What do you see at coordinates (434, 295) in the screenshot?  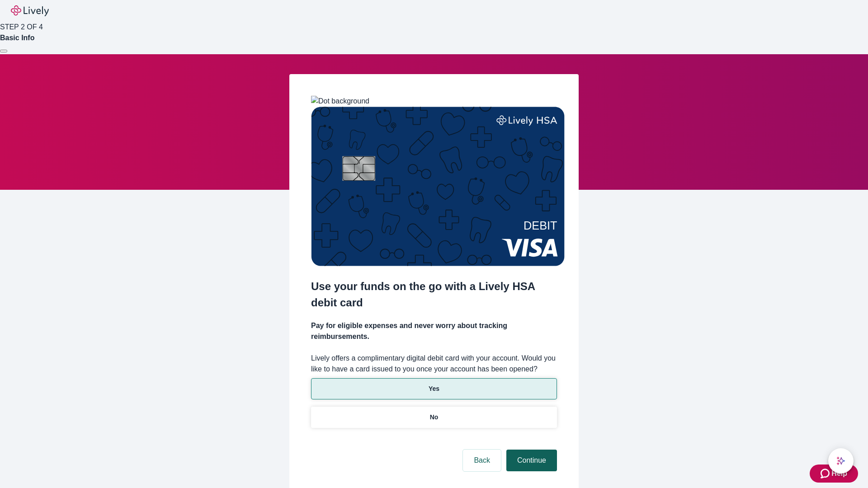 I see `h2: Use your funds on the go with a Lively HSA debit card` at bounding box center [434, 295].